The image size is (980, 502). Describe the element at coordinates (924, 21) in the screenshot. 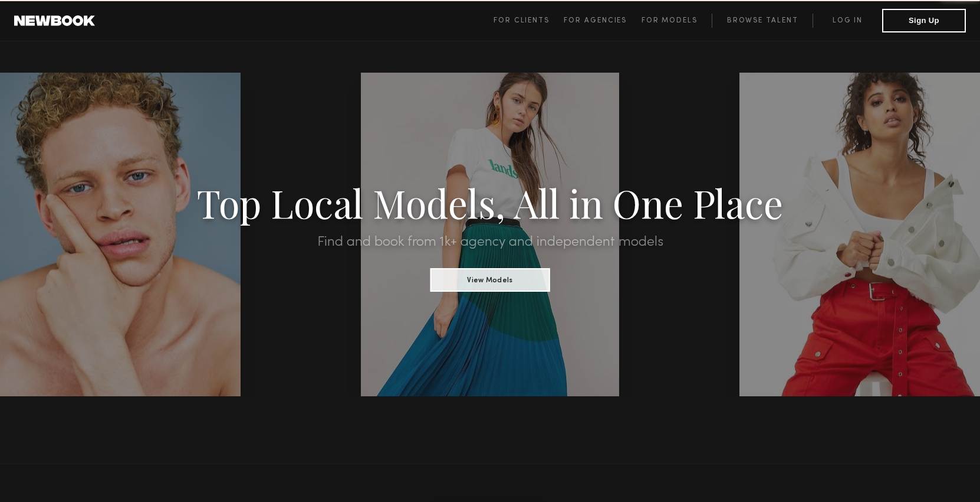

I see `button: Sign Up` at that location.